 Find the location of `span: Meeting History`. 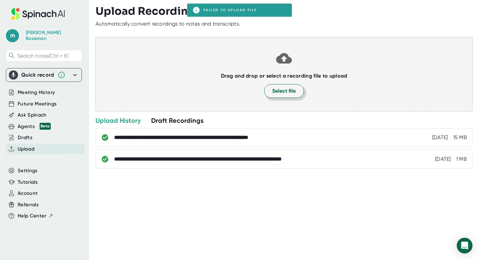

span: Meeting History is located at coordinates (36, 92).